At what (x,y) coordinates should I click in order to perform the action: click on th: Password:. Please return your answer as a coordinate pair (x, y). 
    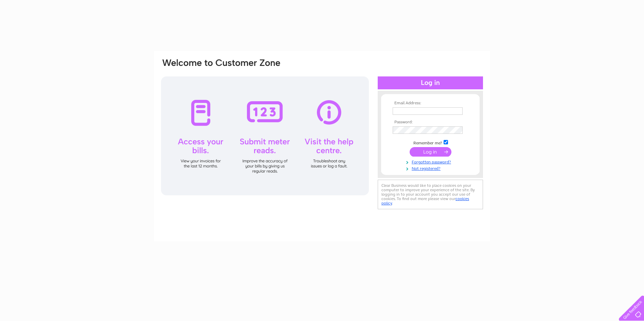
    Looking at the image, I should click on (430, 122).